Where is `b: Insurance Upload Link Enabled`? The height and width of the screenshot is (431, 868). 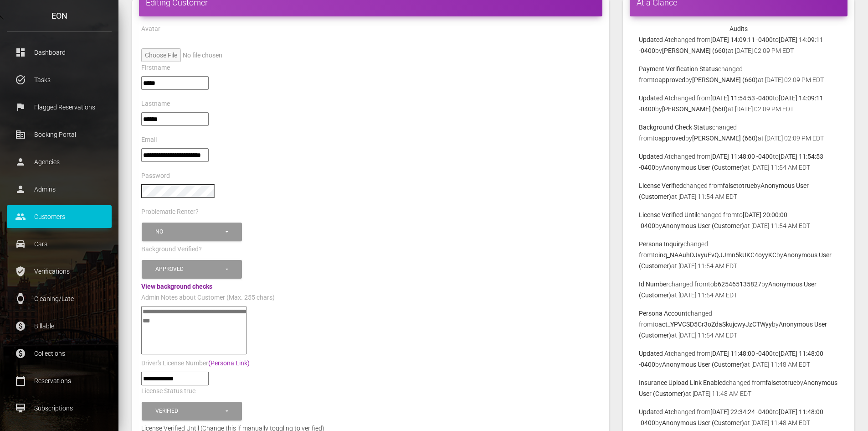
b: Insurance Upload Link Enabled is located at coordinates (682, 383).